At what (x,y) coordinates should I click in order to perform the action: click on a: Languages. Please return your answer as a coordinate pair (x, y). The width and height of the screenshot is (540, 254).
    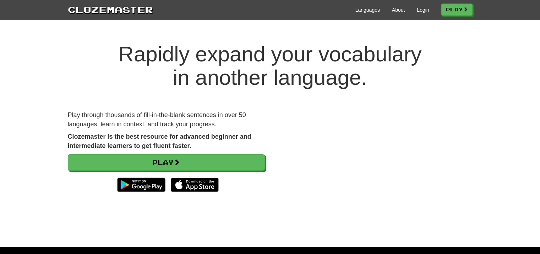
    Looking at the image, I should click on (367, 10).